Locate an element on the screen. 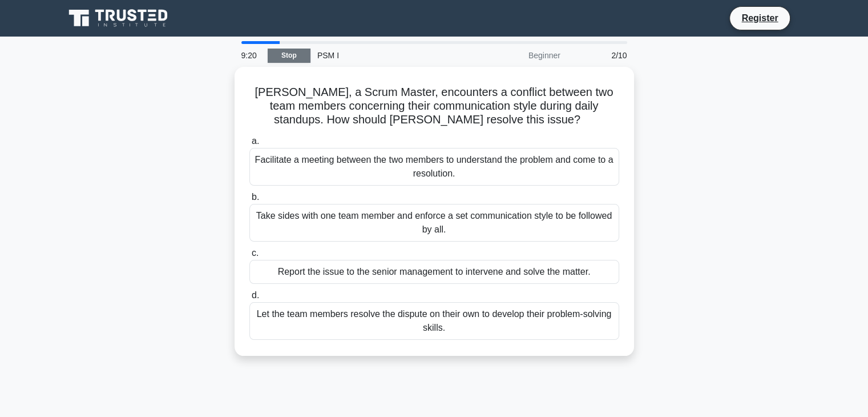 The height and width of the screenshot is (417, 868). span: d. is located at coordinates (255, 295).